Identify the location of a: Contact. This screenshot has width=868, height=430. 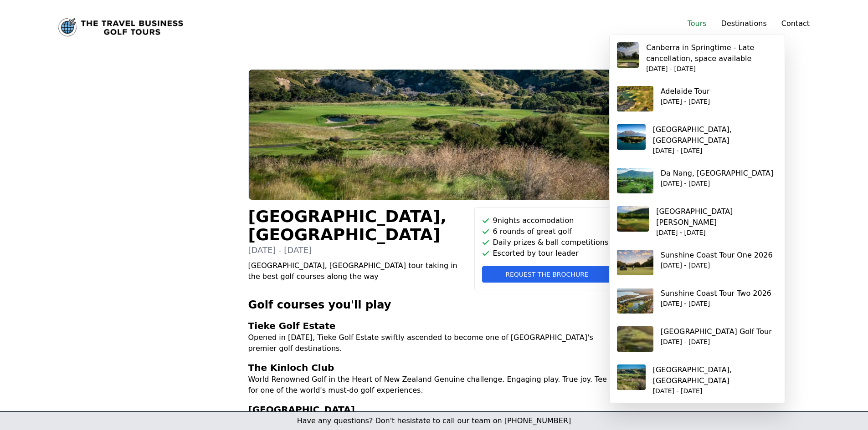
(795, 24).